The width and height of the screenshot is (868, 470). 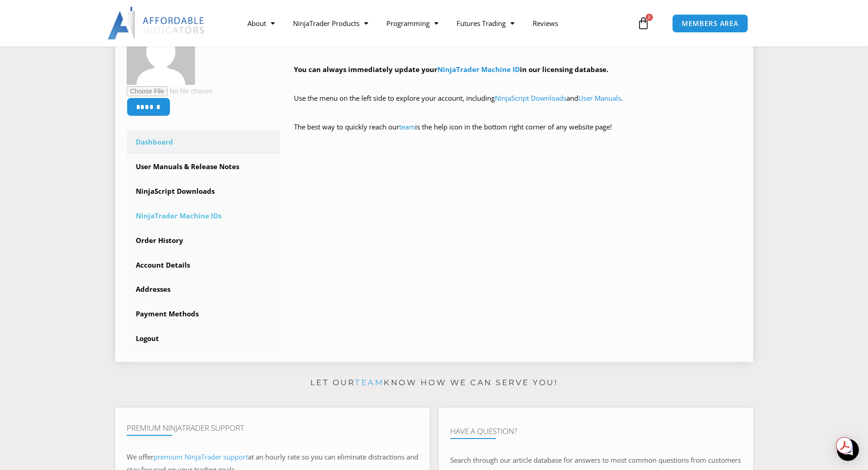 What do you see at coordinates (330, 24) in the screenshot?
I see `a: NinjaTrader Products` at bounding box center [330, 24].